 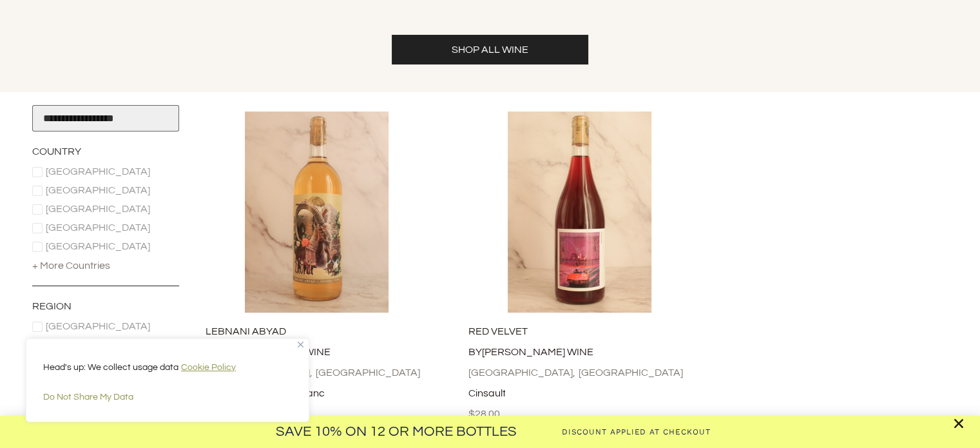 I want to click on button: Close, so click(x=300, y=344).